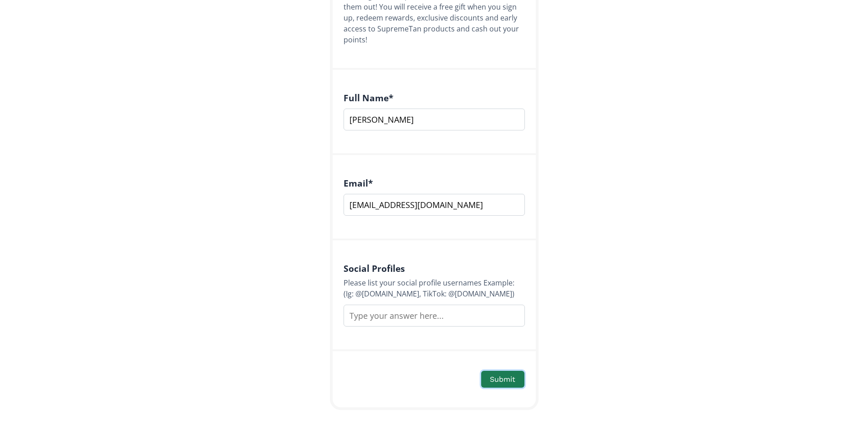 Image resolution: width=868 pixels, height=431 pixels. What do you see at coordinates (434, 98) in the screenshot?
I see `h4: Full Name *` at bounding box center [434, 98].